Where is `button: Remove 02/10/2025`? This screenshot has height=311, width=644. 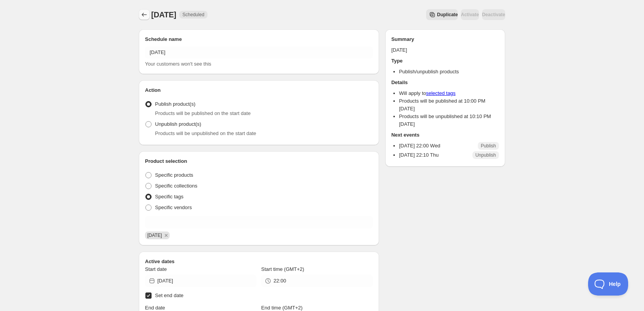 button: Remove 02/10/2025 is located at coordinates (166, 235).